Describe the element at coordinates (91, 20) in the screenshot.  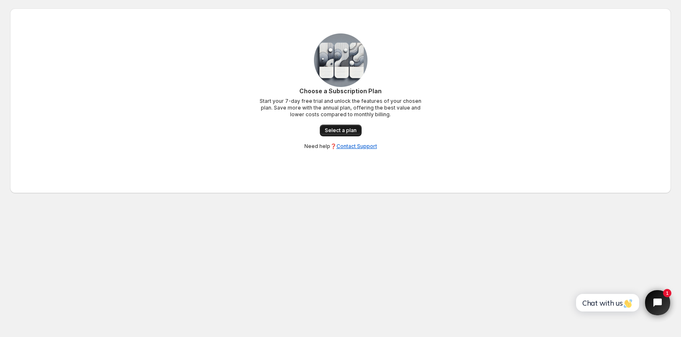
I see `button: Open chat widget` at that location.